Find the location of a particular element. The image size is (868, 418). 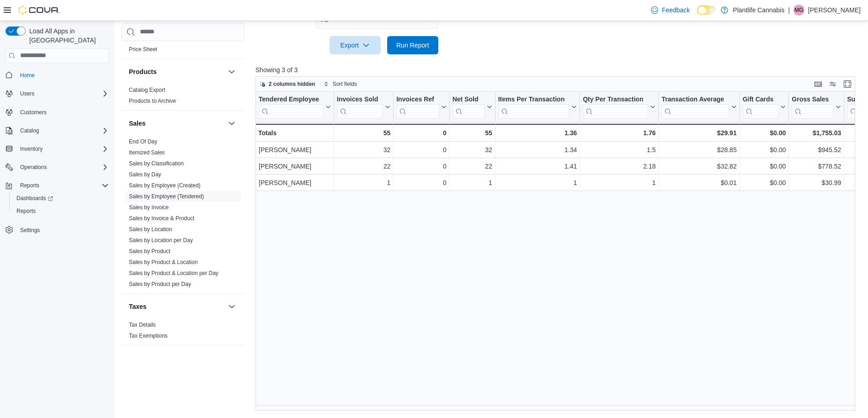

button: Tendered Employee is located at coordinates (294, 107).